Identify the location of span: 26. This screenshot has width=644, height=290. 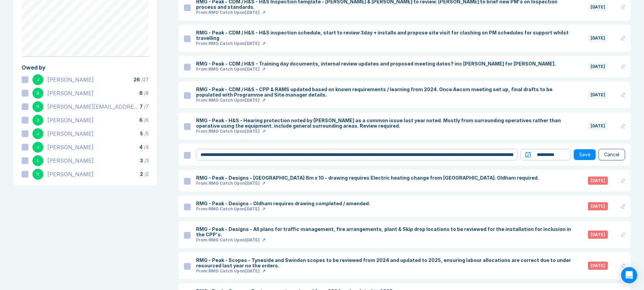
(137, 79).